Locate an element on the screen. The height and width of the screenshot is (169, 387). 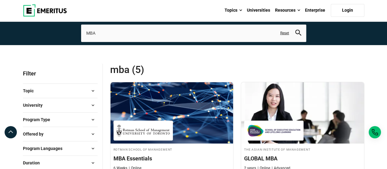
img: The Asian Institute of Management is located at coordinates (274, 130).